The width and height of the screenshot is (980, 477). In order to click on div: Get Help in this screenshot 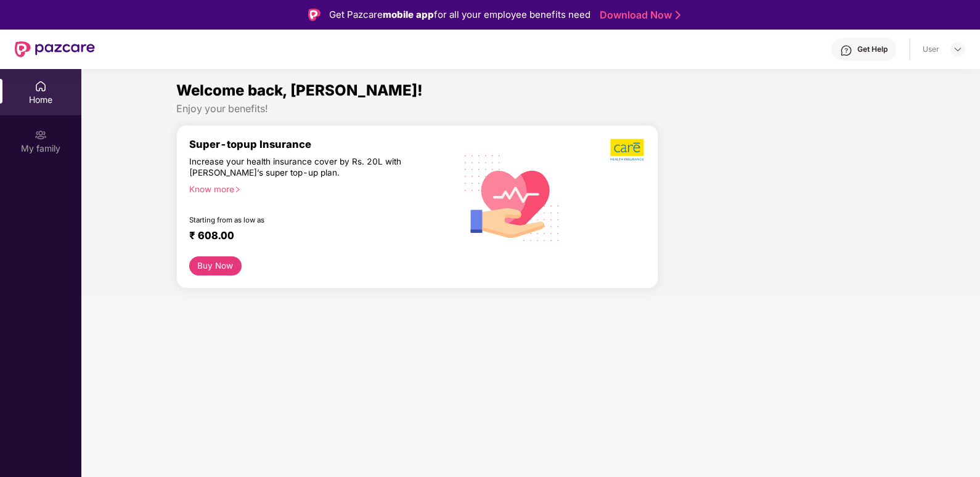, I will do `click(872, 49)`.